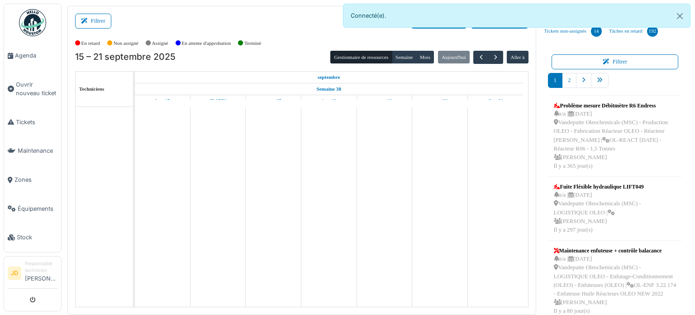  Describe the element at coordinates (597, 31) in the screenshot. I see `div: 14` at that location.